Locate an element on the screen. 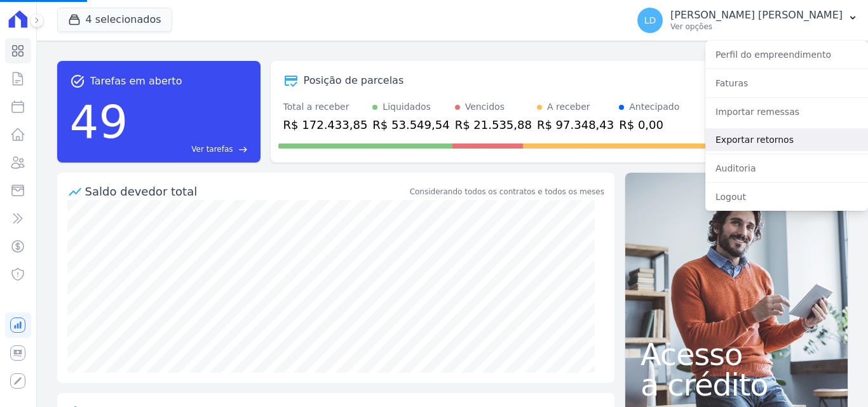 Image resolution: width=868 pixels, height=407 pixels. a: Faturas is located at coordinates (786, 83).